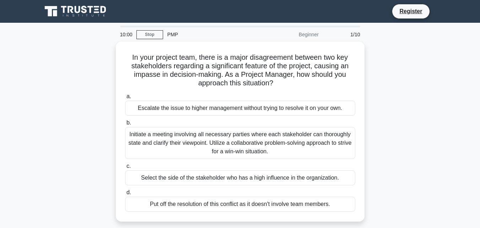 Image resolution: width=480 pixels, height=228 pixels. I want to click on div: Select the side of the stakeholder who has a high influence in the organization., so click(240, 178).